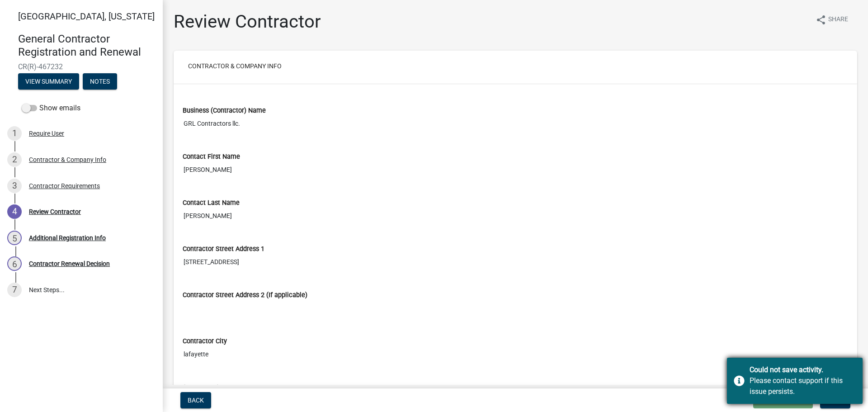 This screenshot has height=412, width=868. What do you see at coordinates (15, 212) in the screenshot?
I see `div: 4` at bounding box center [15, 212].